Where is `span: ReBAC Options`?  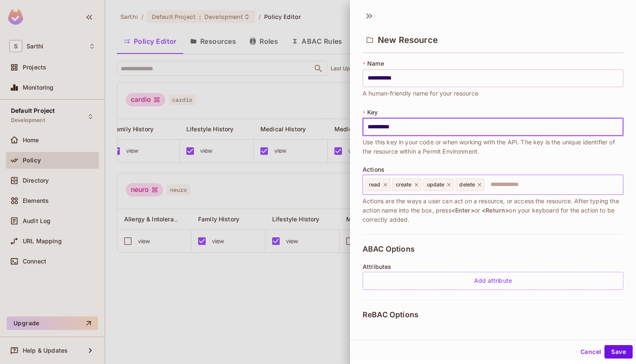
span: ReBAC Options is located at coordinates (391, 314).